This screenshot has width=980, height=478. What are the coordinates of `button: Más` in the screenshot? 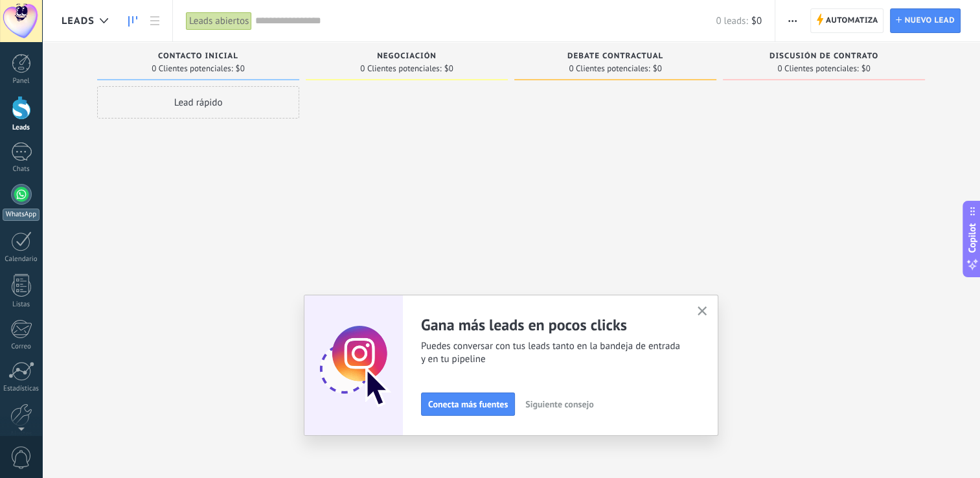 It's located at (792, 21).